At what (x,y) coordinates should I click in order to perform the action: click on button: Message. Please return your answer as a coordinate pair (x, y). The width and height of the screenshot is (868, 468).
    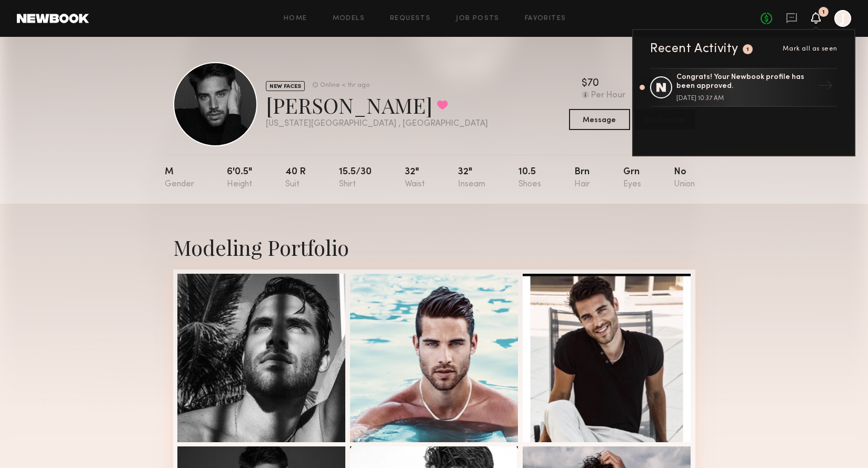
    Looking at the image, I should click on (599, 119).